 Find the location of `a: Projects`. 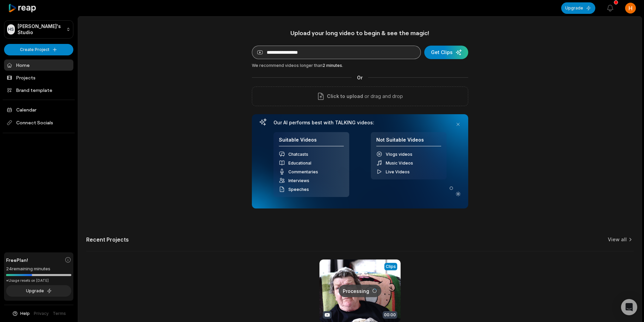

a: Projects is located at coordinates (39, 77).